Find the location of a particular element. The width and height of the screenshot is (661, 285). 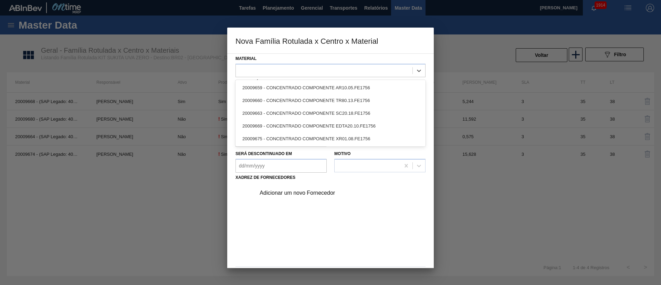

input: dd/mm/yyyy is located at coordinates (281, 166).